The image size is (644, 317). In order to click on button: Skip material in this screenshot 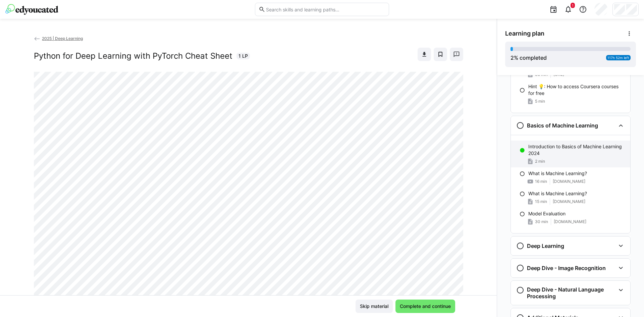, I will do `click(374, 306)`.